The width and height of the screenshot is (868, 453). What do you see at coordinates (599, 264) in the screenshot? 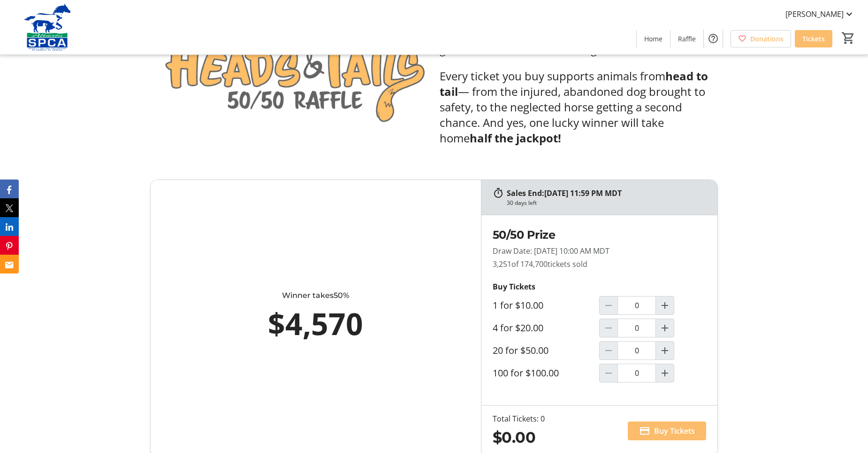
I see `p: 3,251 tickets sold` at bounding box center [599, 264].